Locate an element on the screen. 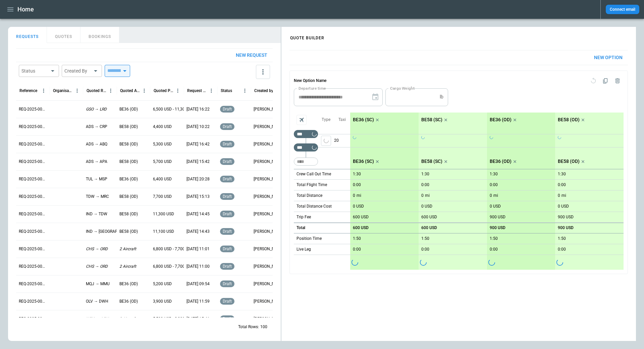  p: BE36 (SC) is located at coordinates (363, 119).